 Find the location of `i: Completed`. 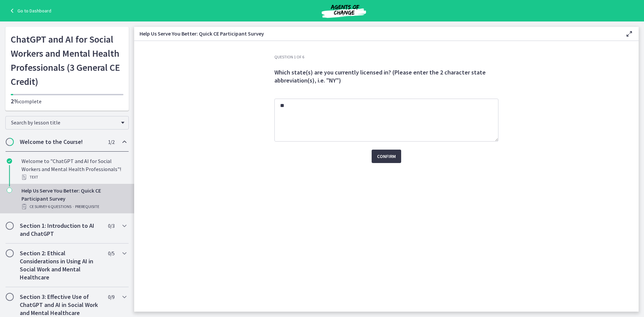

i: Completed is located at coordinates (10, 161).